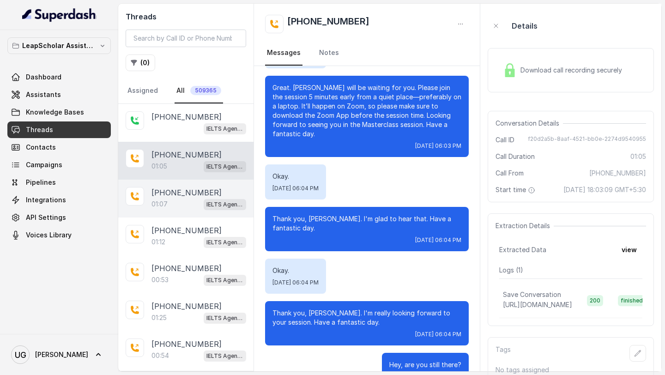 The height and width of the screenshot is (375, 665). What do you see at coordinates (510, 173) in the screenshot?
I see `span: Call From` at bounding box center [510, 173].